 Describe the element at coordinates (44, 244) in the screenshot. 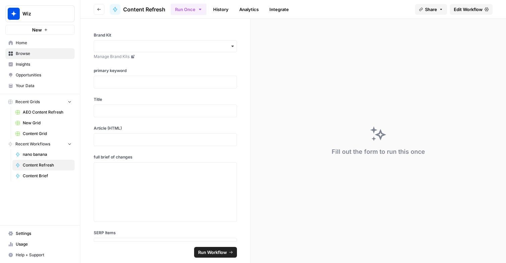

I see `span: Usage` at that location.